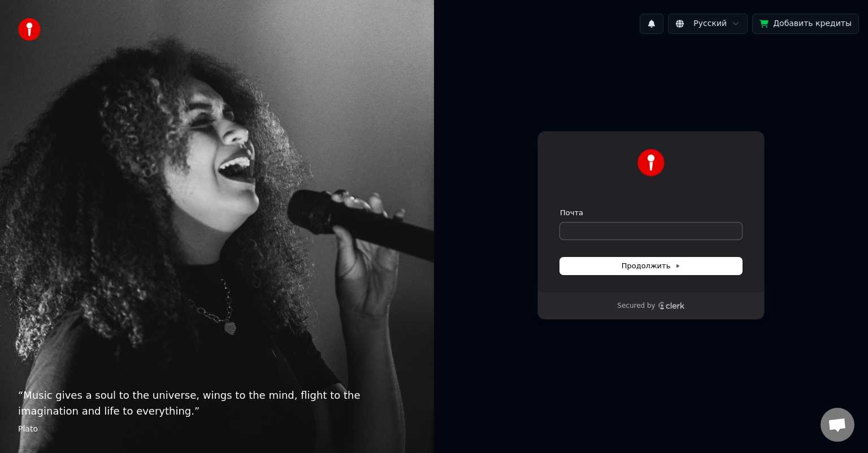 The height and width of the screenshot is (453, 868). What do you see at coordinates (217, 429) in the screenshot?
I see `footer: Plato` at bounding box center [217, 429].